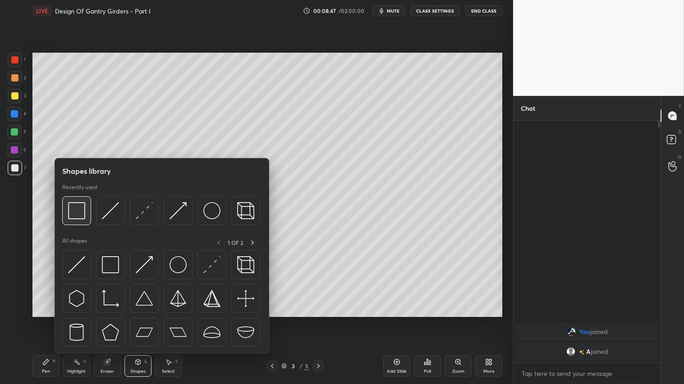 The height and width of the screenshot is (384, 684). I want to click on h4: Design Of Gantry Girders - Part I, so click(103, 11).